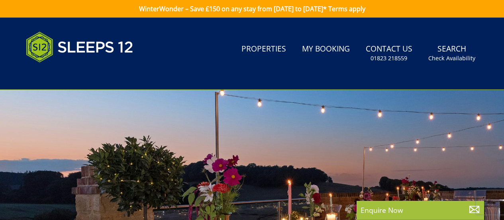 The image size is (504, 220). Describe the element at coordinates (326, 49) in the screenshot. I see `a: My Booking` at that location.